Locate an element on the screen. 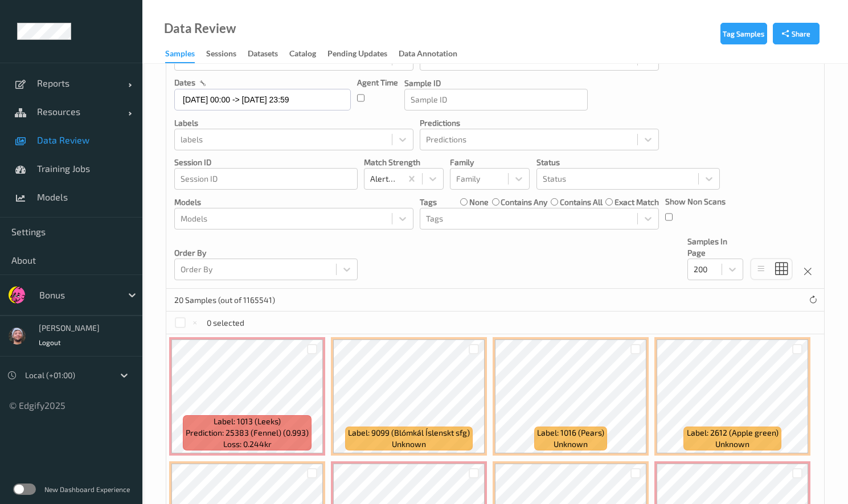 The height and width of the screenshot is (504, 848). span: Label: 2612 (Apple green) is located at coordinates (733, 433).